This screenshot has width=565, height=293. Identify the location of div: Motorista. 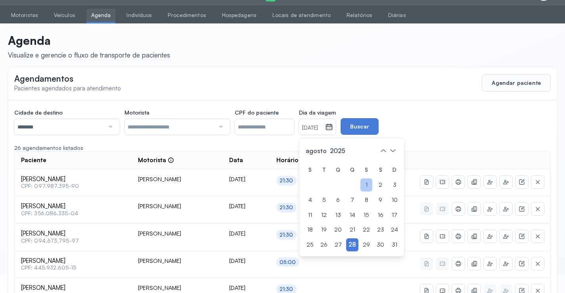
(156, 160).